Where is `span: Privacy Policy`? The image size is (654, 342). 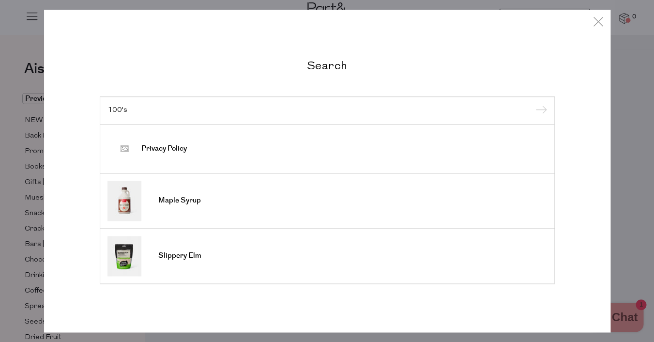
span: Privacy Policy is located at coordinates (164, 149).